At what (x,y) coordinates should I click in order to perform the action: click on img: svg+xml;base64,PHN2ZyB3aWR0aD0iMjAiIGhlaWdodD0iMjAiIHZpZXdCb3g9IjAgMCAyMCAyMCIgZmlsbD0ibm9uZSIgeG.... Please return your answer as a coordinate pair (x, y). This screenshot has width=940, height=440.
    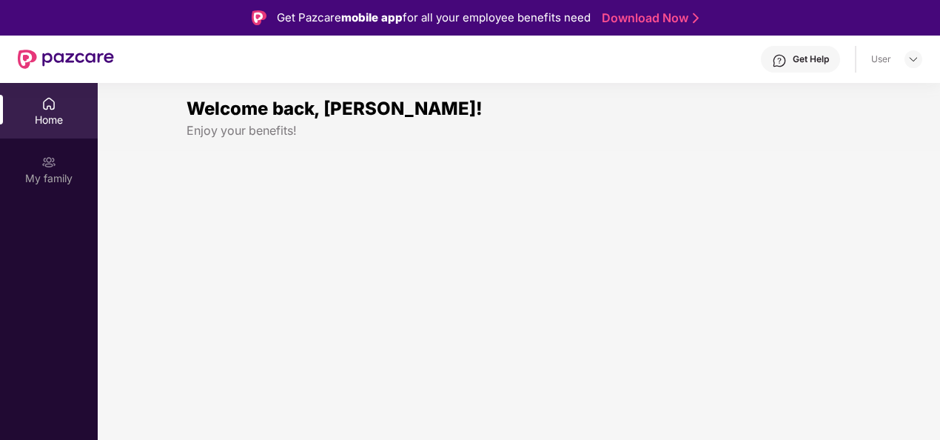
    Looking at the image, I should click on (49, 162).